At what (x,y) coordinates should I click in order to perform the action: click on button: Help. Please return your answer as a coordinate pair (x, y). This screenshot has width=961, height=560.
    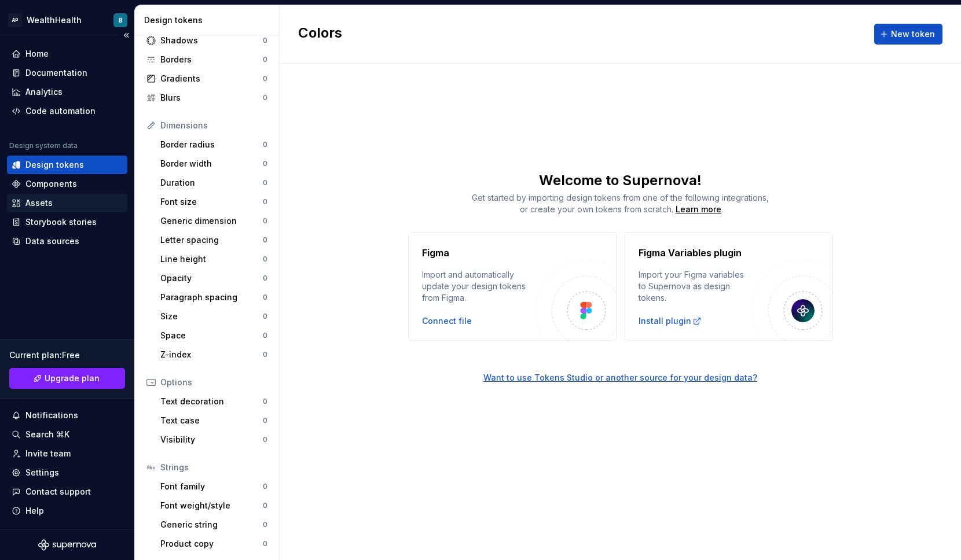
    Looking at the image, I should click on (67, 510).